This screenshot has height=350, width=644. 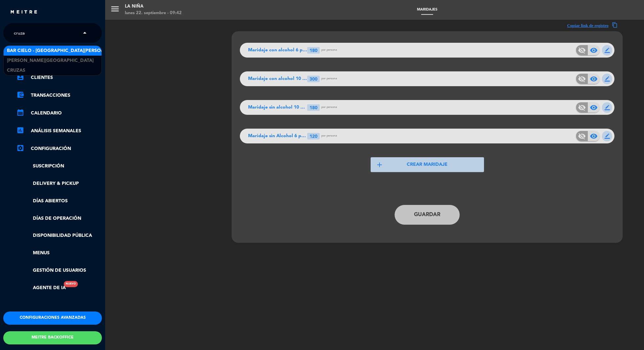 What do you see at coordinates (59, 131) in the screenshot?
I see `a: assessmentANÁLISIS SEMANALES` at bounding box center [59, 131].